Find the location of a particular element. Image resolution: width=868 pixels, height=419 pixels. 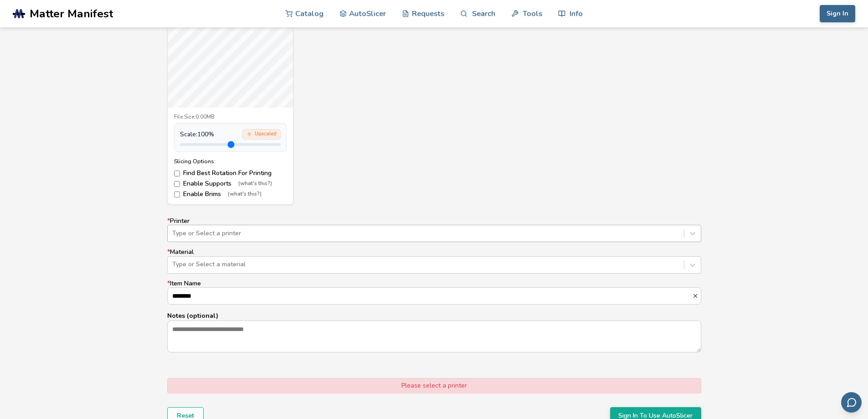

textarea: Notes (optional) is located at coordinates (434, 336).